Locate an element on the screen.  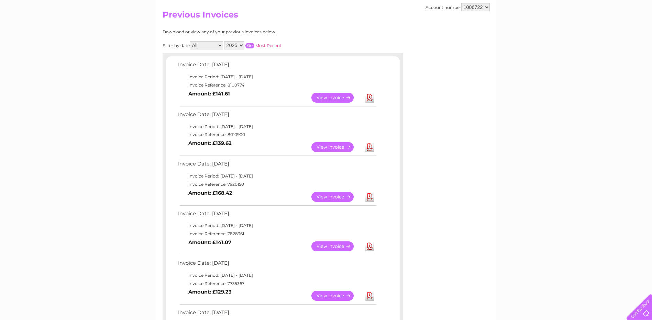
a: Energy is located at coordinates (556, 32).